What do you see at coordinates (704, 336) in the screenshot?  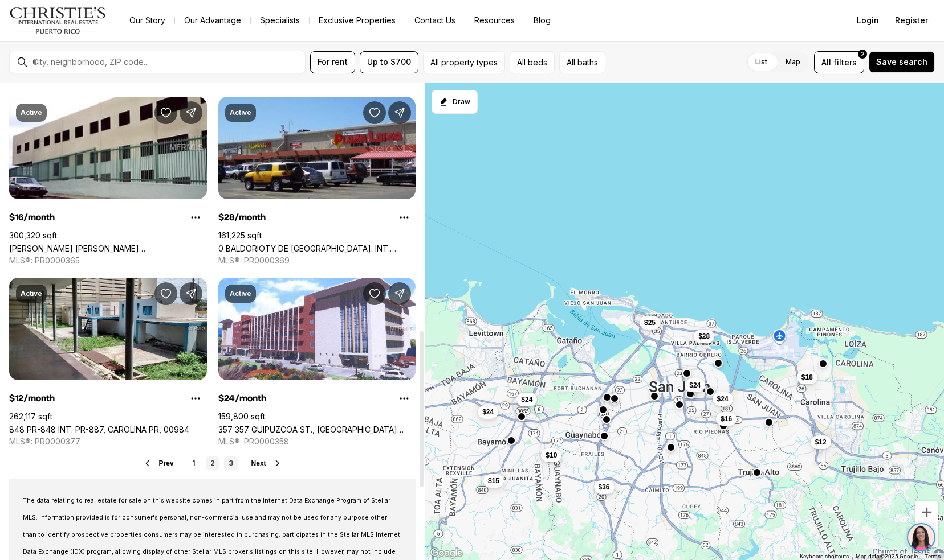 I see `button: $28` at bounding box center [704, 336].